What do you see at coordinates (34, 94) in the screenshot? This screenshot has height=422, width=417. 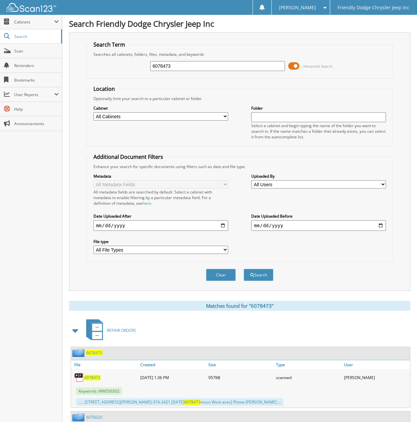 I see `span: User Reports` at bounding box center [34, 94].